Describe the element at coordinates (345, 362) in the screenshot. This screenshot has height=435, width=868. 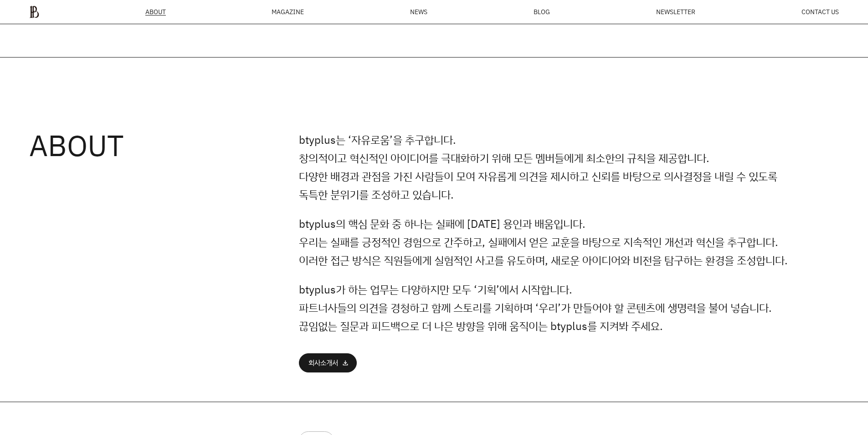
I see `div: download` at that location.